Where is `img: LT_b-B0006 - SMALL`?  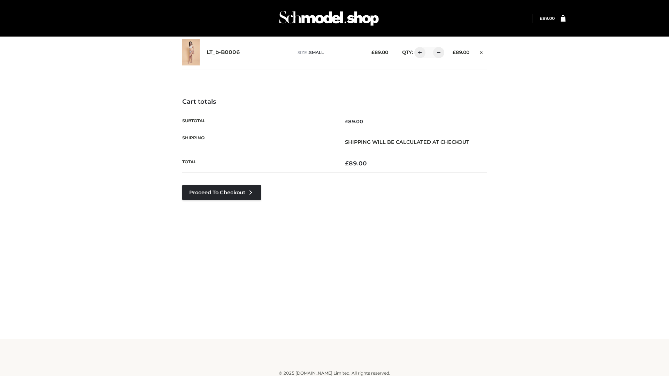
img: LT_b-B0006 - SMALL is located at coordinates (191, 52).